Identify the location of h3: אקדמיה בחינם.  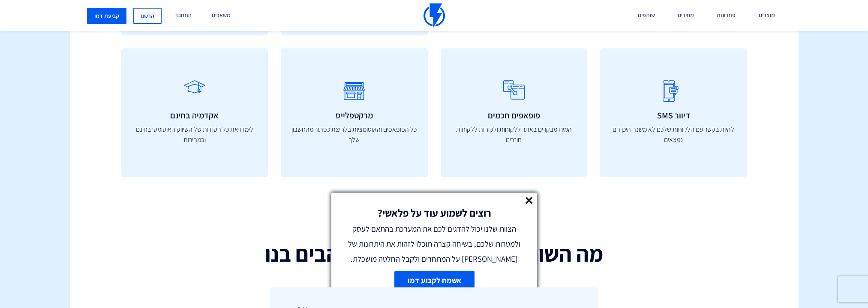
(195, 116).